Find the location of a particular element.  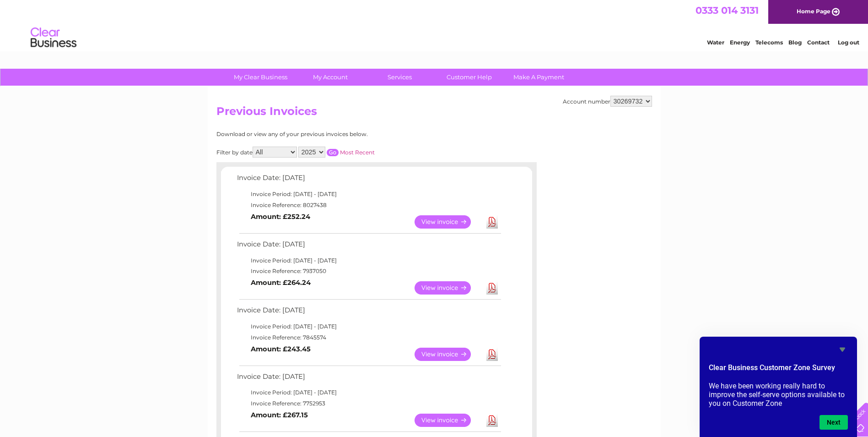

td: Invoice Reference: 7752953 is located at coordinates (369, 403).